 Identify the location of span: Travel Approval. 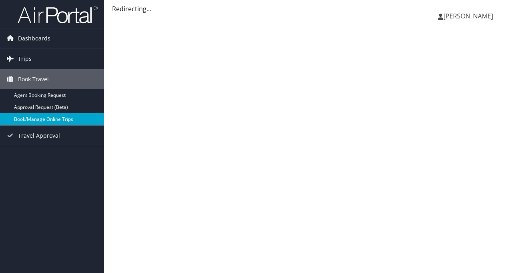
(39, 136).